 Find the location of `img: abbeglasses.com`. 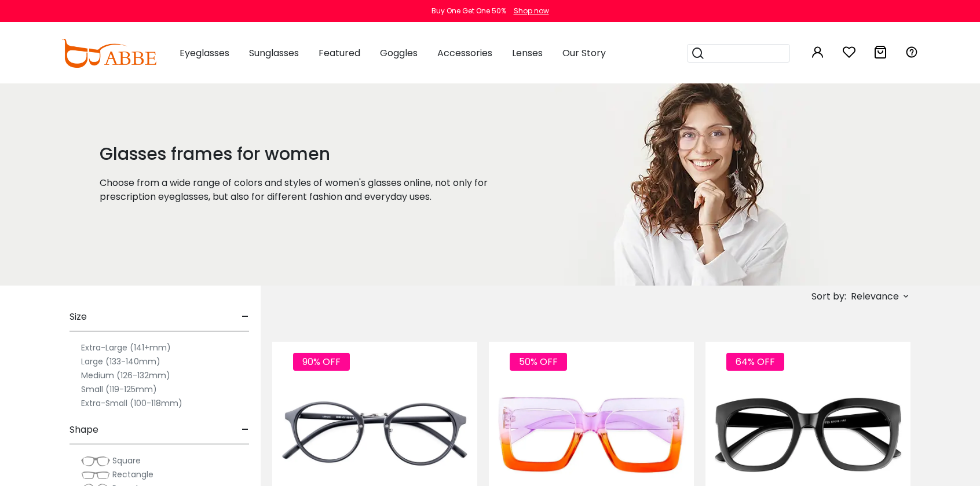

img: abbeglasses.com is located at coordinates (109, 53).